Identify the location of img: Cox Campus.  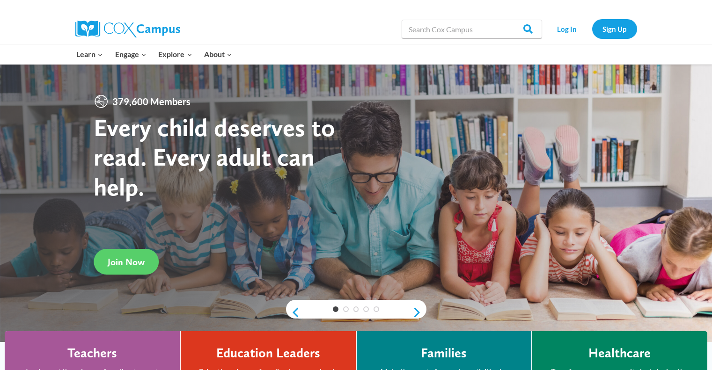
(128, 29).